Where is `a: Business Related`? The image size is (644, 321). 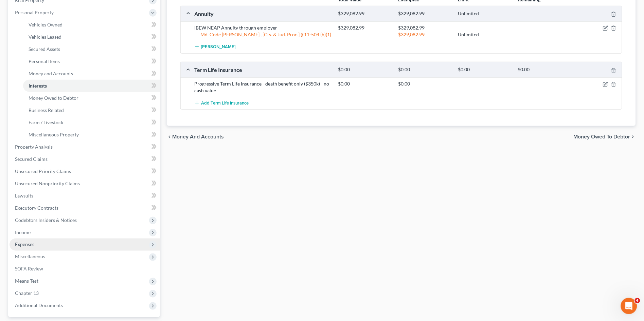
a: Business Related is located at coordinates (91, 110).